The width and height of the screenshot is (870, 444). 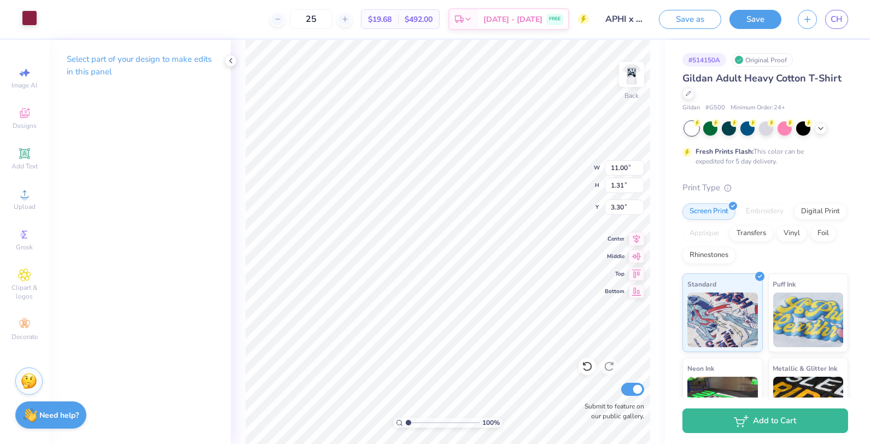 I want to click on button: Add to Cart, so click(x=765, y=421).